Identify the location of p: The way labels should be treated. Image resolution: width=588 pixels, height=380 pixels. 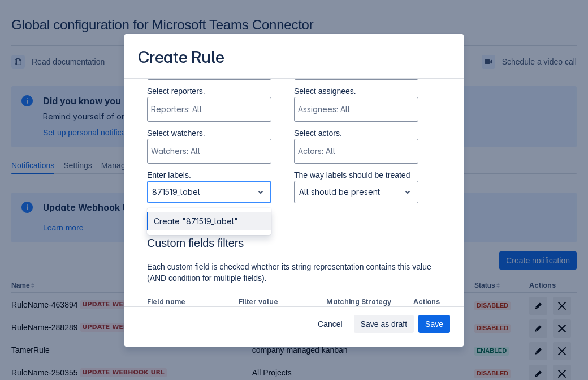
(356, 175).